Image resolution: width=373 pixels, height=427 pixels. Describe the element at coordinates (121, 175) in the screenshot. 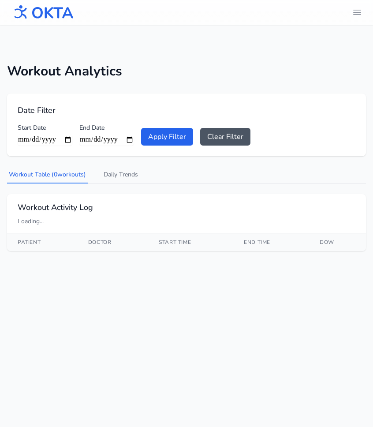

I see `button: Daily Trends` at that location.